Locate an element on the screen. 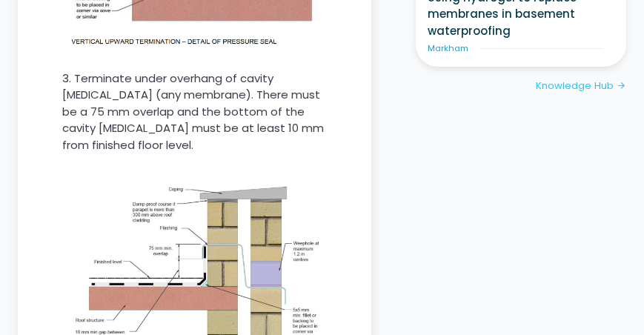  div: Markham is located at coordinates (447, 48).